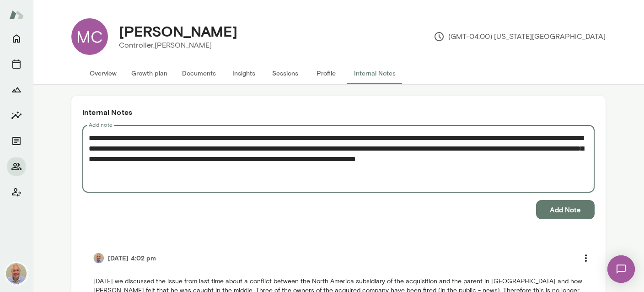  Describe the element at coordinates (16, 15) in the screenshot. I see `img: Mento` at that location.